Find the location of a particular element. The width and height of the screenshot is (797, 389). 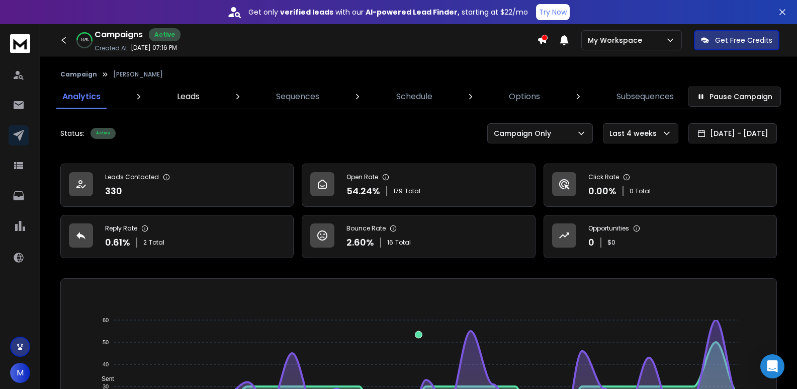

img: logo is located at coordinates (20, 43).